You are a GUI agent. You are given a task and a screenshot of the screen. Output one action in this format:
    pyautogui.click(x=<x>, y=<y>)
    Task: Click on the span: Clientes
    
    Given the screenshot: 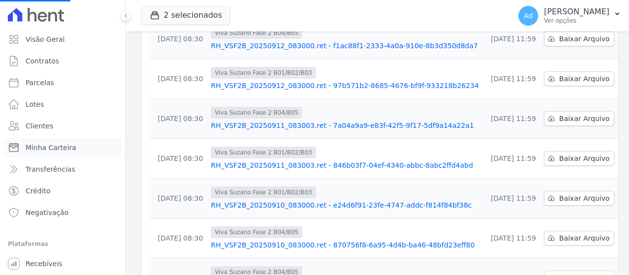 What is the action you would take?
    pyautogui.click(x=39, y=126)
    